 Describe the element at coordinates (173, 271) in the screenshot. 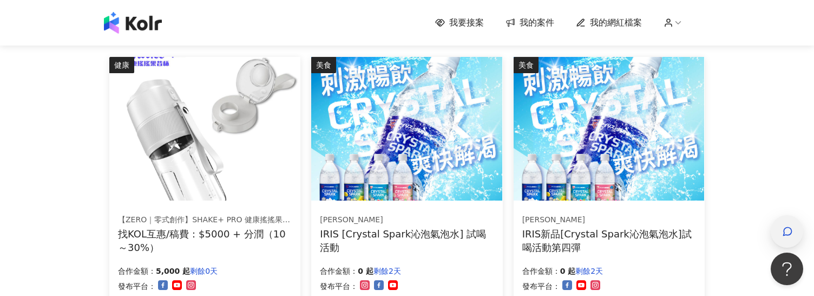

I see `p: 5,000 起` at that location.